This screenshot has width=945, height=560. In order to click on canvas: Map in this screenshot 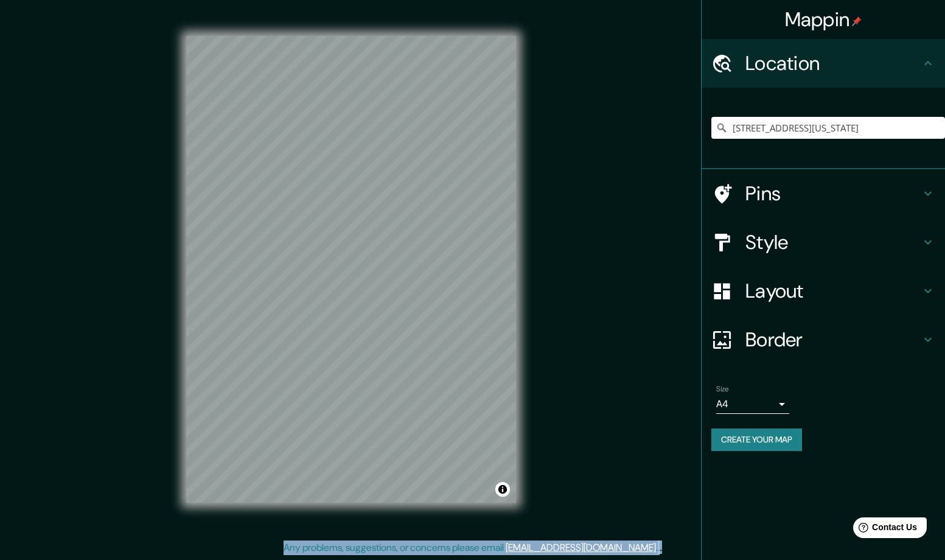, I will do `click(351, 269)`.